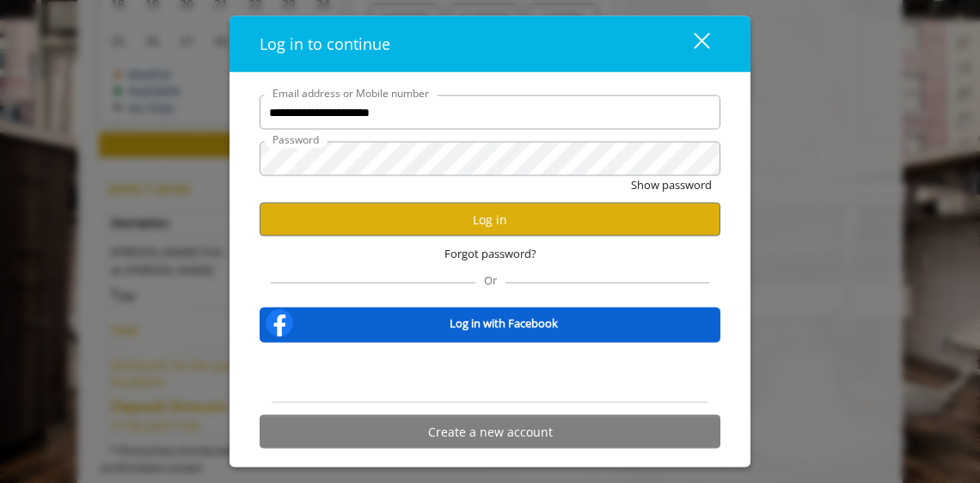  I want to click on label: Email address or Mobile number, so click(351, 93).